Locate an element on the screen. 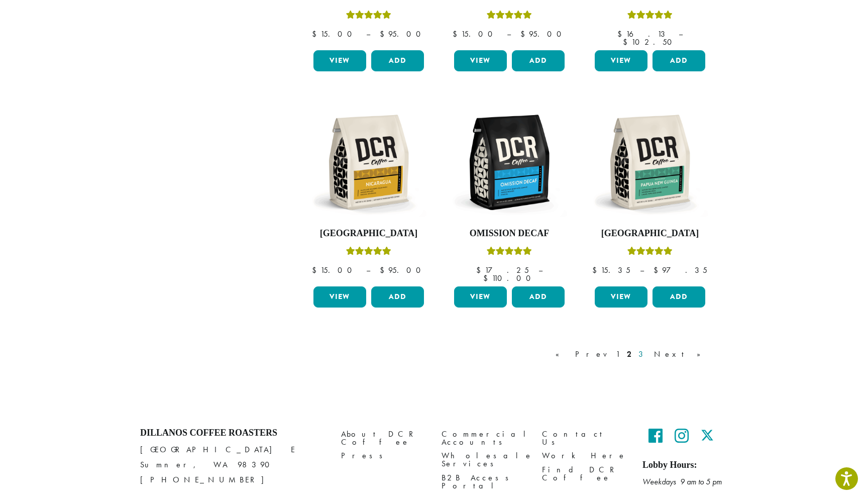 Image resolution: width=868 pixels, height=500 pixels. bdi: 97.35 is located at coordinates (680, 270).